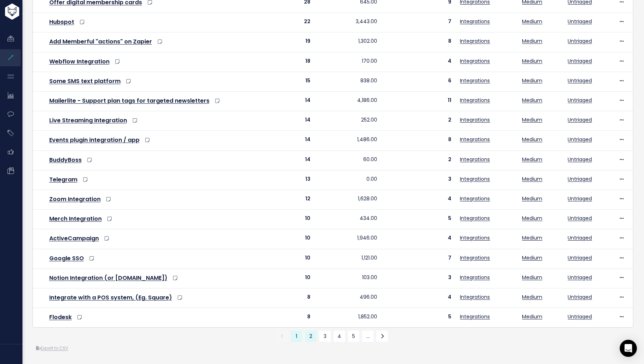 The width and height of the screenshot is (644, 364). Describe the element at coordinates (291, 23) in the screenshot. I see `td: 22` at that location.